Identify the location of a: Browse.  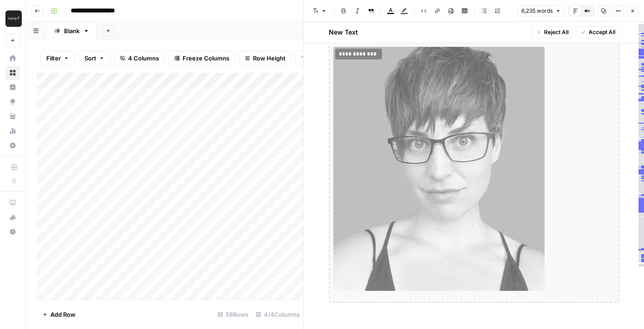
(13, 72).